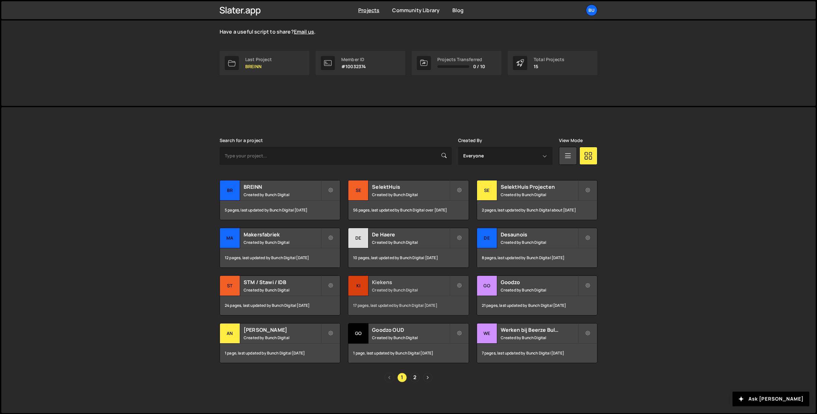 The width and height of the screenshot is (817, 414). What do you see at coordinates (416, 10) in the screenshot?
I see `a: Community Library` at bounding box center [416, 10].